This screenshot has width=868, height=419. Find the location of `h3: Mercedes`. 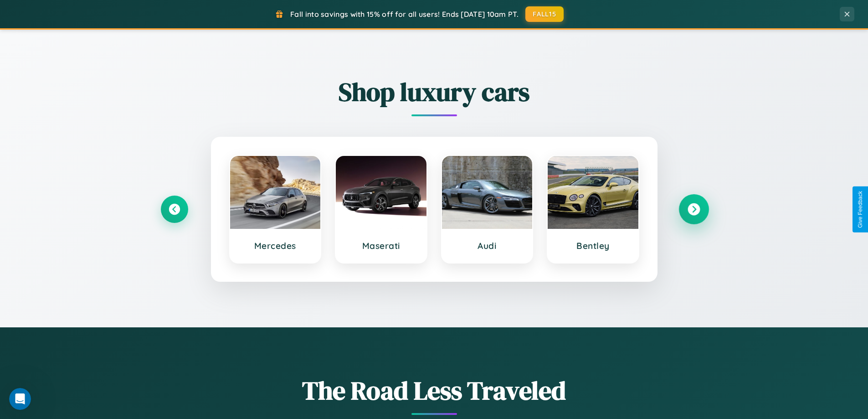

h3: Mercedes is located at coordinates (276, 246).